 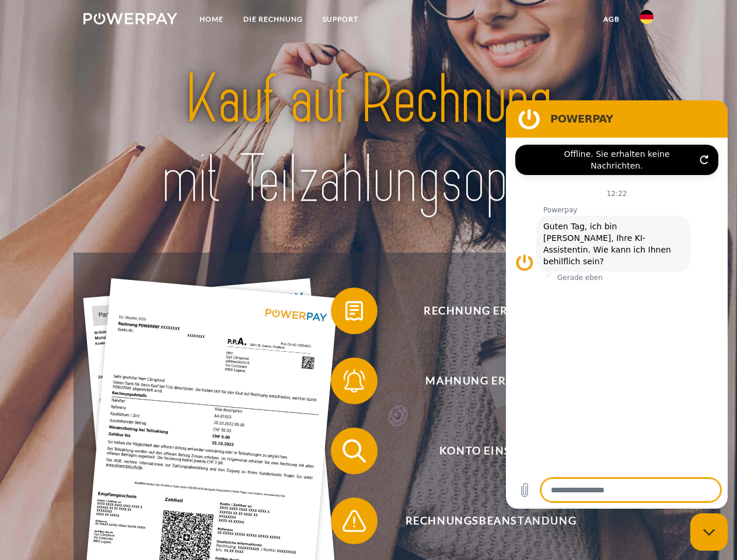 What do you see at coordinates (483, 521) in the screenshot?
I see `a: Rechnungsbeanstandung` at bounding box center [483, 521].